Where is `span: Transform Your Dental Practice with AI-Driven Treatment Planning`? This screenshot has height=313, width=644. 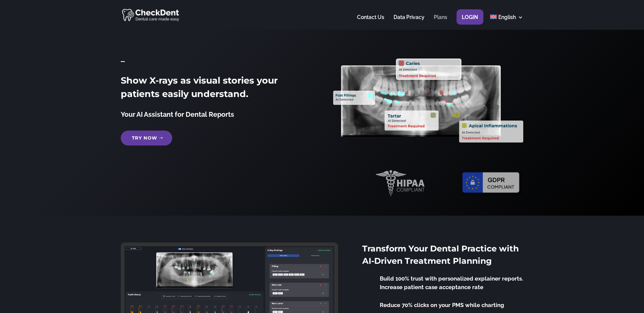
span: Transform Your Dental Practice with AI-Driven Treatment Planning is located at coordinates (440, 255).